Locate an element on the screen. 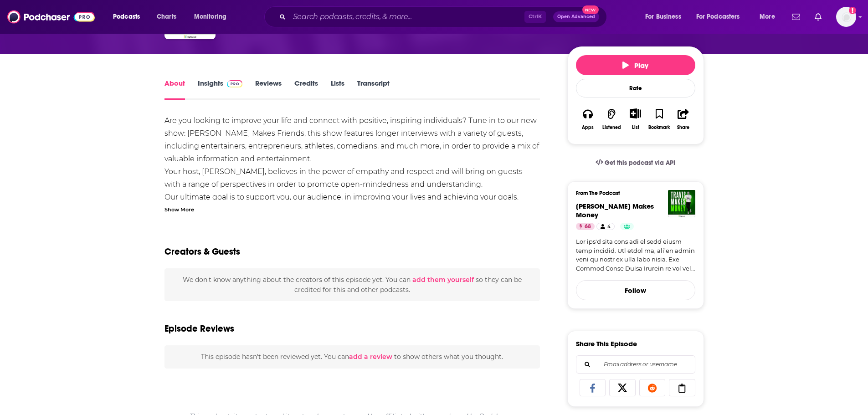 This screenshot has width=868, height=415. div: Search followers is located at coordinates (636, 365).